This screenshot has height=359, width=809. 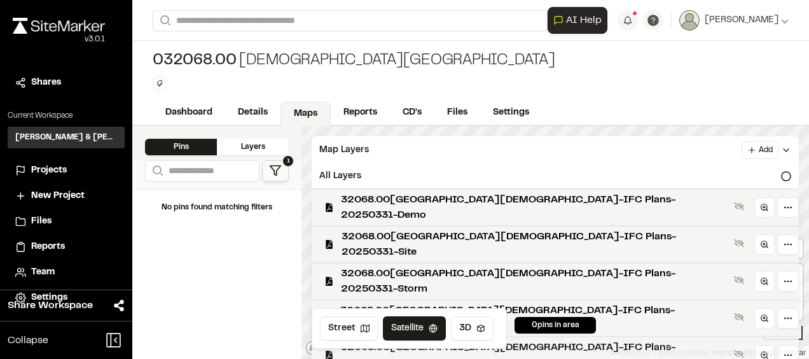 What do you see at coordinates (49, 170) in the screenshot?
I see `span: Projects` at bounding box center [49, 170].